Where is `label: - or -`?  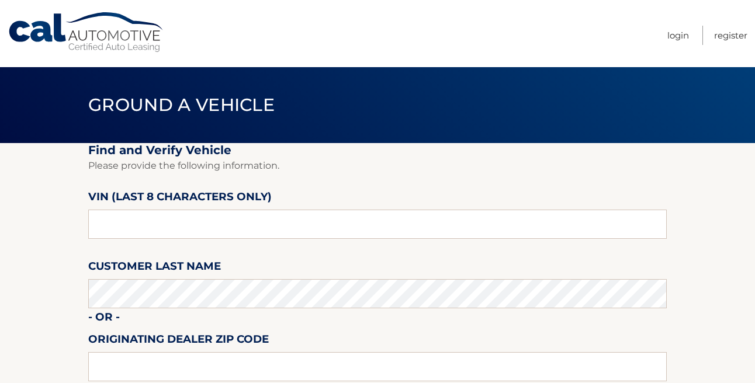
label: - or - is located at coordinates (104, 319).